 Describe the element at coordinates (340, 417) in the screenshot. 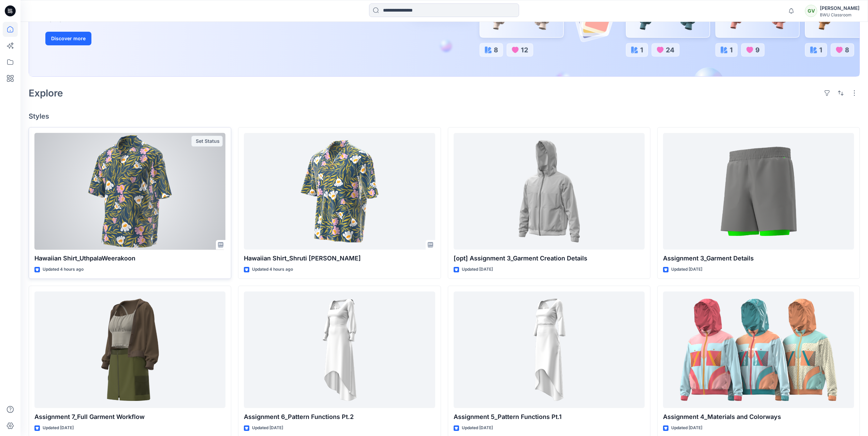

I see `p: Assignment 6_Pattern Functions Pt.2` at that location.